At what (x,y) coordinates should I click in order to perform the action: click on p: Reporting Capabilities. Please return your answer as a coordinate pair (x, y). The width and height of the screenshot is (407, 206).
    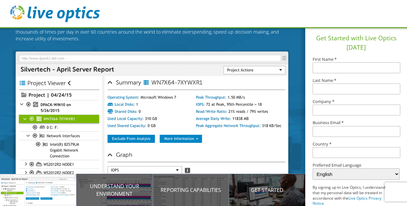
    Looking at the image, I should click on (191, 190).